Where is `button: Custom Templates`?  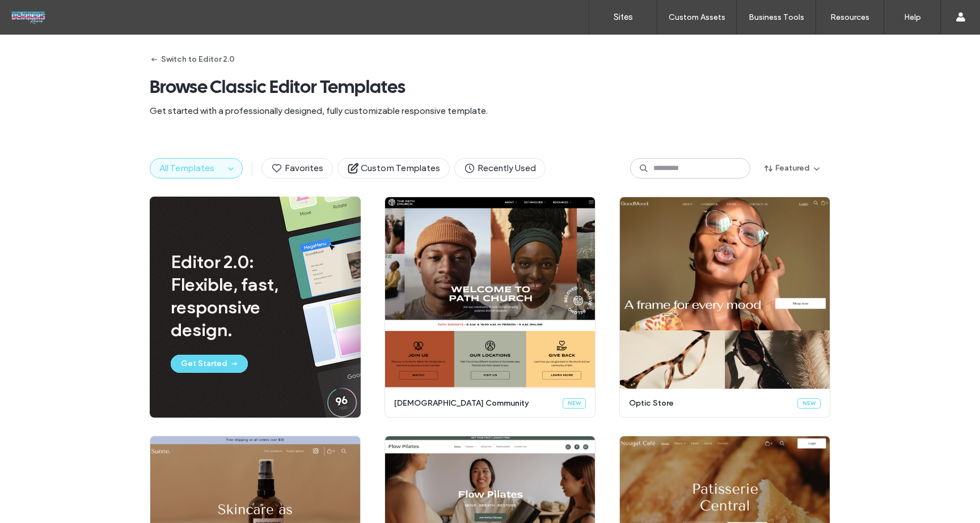 button: Custom Templates is located at coordinates (394, 168).